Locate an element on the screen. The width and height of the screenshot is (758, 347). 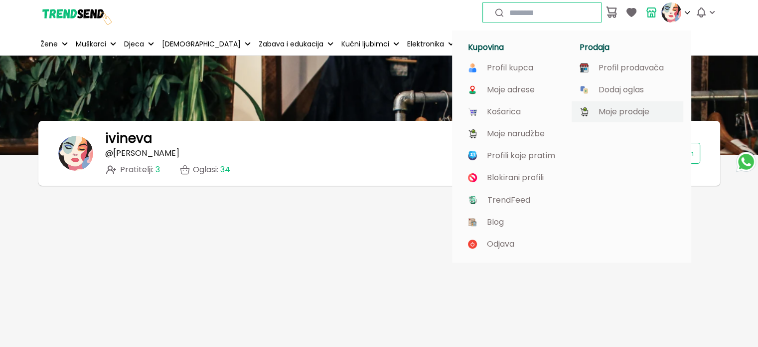
p: Moje adrese is located at coordinates (511, 90).